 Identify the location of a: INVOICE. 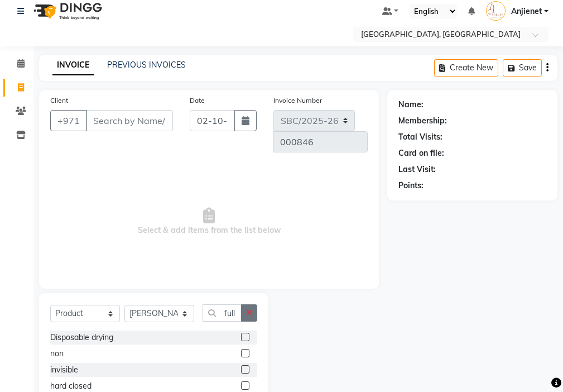
(73, 65).